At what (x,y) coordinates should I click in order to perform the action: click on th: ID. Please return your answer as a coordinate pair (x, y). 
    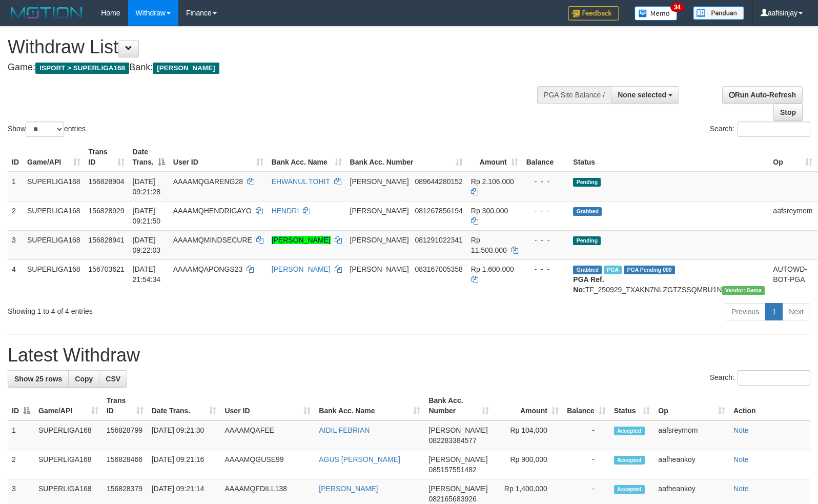
    Looking at the image, I should click on (15, 157).